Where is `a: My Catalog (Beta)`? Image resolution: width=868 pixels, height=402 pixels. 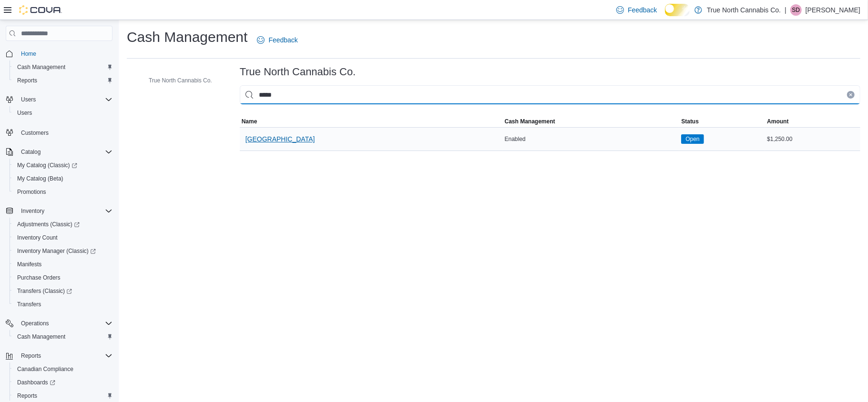
a: My Catalog (Beta) is located at coordinates (40, 179).